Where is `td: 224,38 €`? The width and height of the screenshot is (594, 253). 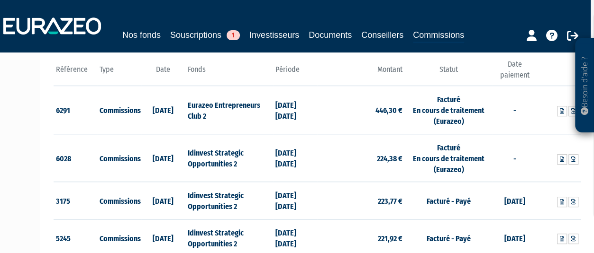 td: 224,38 € is located at coordinates (360, 158).